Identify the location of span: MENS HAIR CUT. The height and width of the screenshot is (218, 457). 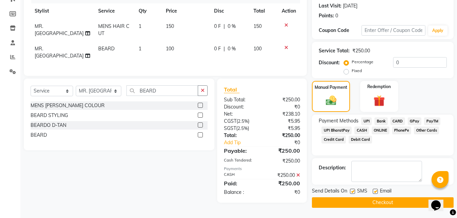
(114, 30).